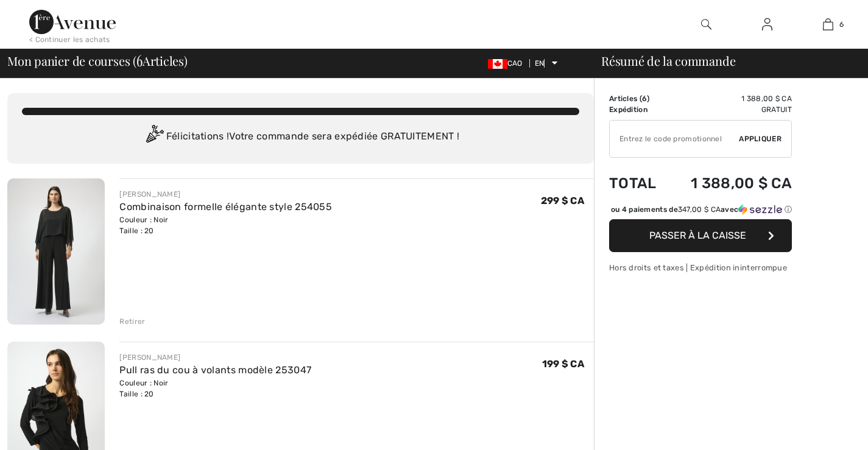  I want to click on font: Hors droits et taxes | Expédition ininterrompue, so click(698, 267).